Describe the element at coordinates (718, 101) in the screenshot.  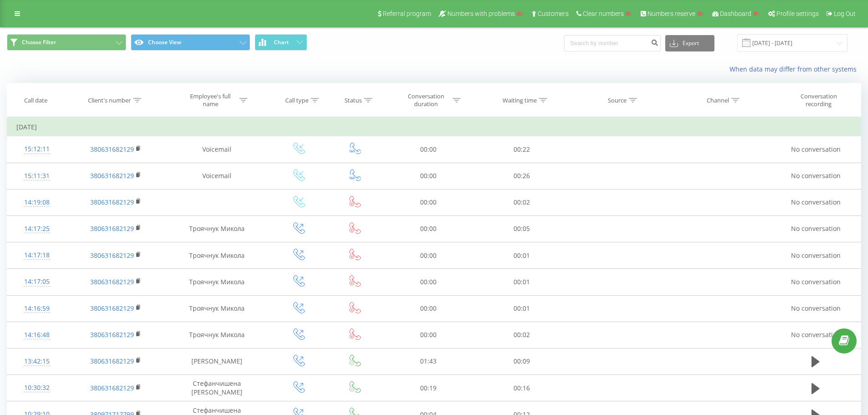
I see `div: Channel` at that location.